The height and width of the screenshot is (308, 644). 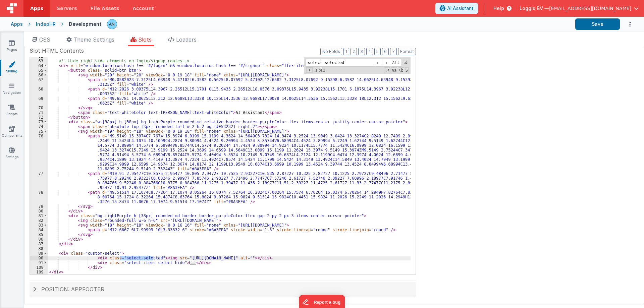 What do you see at coordinates (39, 225) in the screenshot?
I see `div: 83` at bounding box center [39, 225].